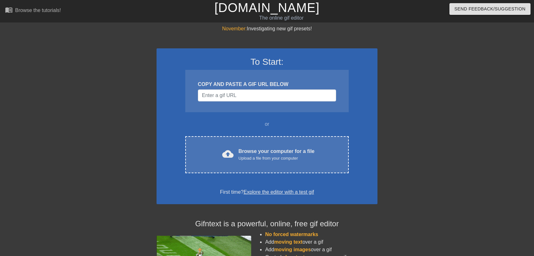  What do you see at coordinates (33, 11) in the screenshot?
I see `a: Browse the tutorials!` at bounding box center [33, 11].